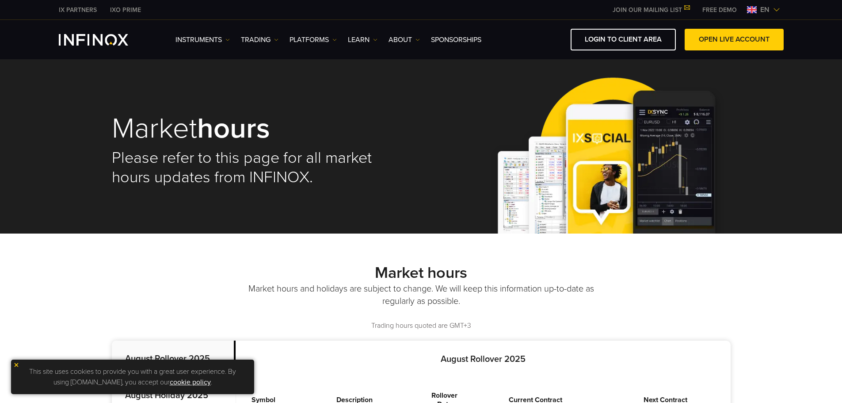 Image resolution: width=842 pixels, height=403 pixels. I want to click on span: en, so click(765, 10).